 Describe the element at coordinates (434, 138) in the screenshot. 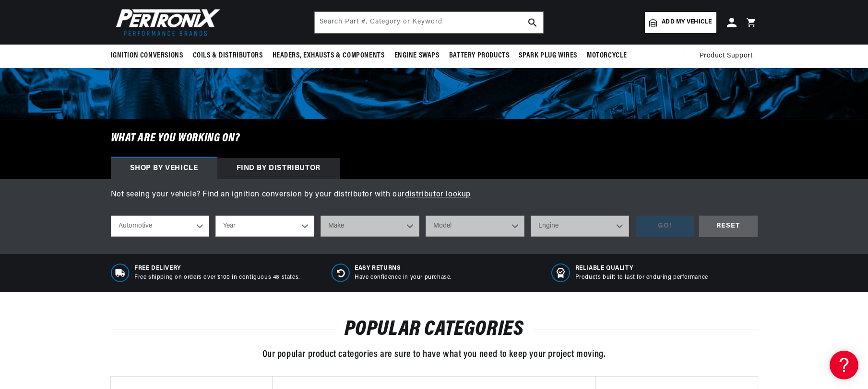

I see `h6: What are you working on?` at that location.